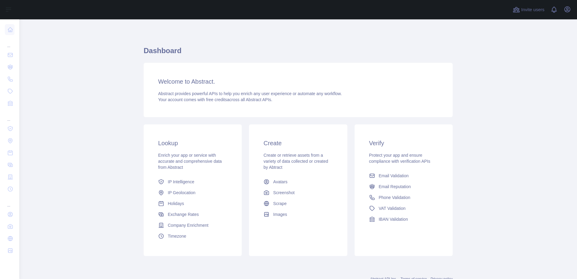 Image resolution: width=577 pixels, height=279 pixels. I want to click on button: Invite users, so click(528, 10).